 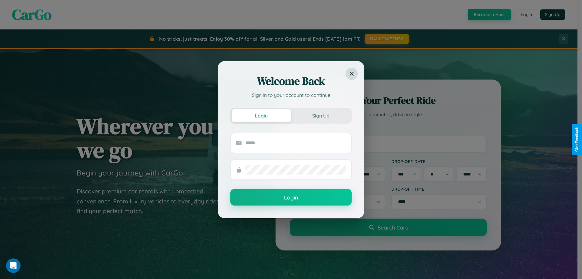 I want to click on h2: Welcome Back, so click(x=291, y=81).